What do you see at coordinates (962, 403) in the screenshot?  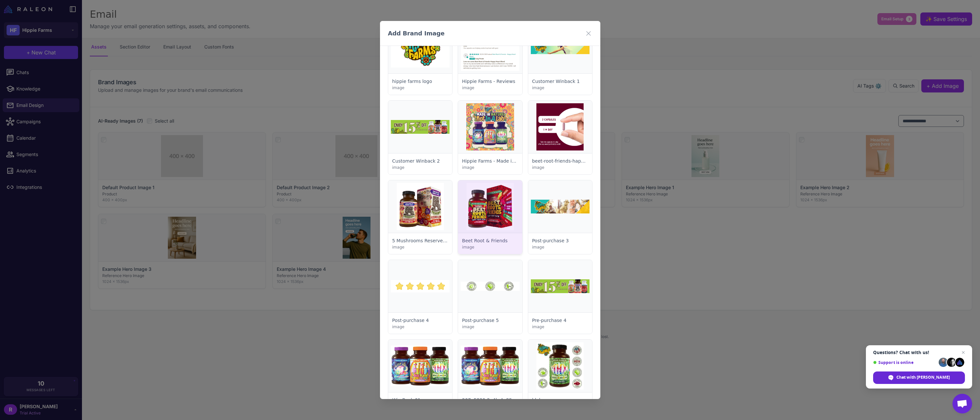 I see `div: Open chat` at bounding box center [962, 403].